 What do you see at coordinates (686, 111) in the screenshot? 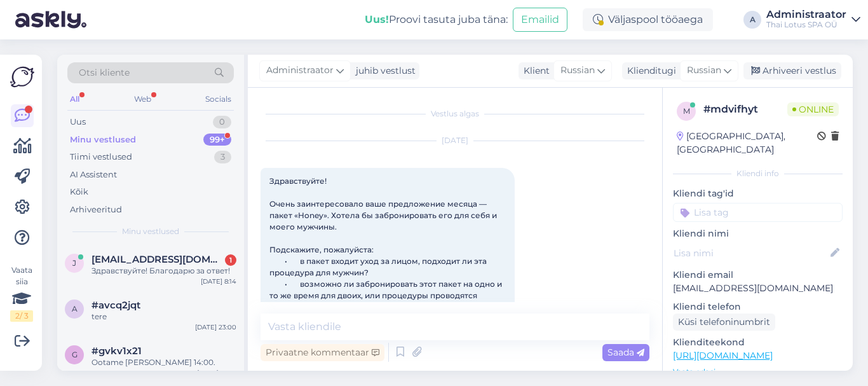
I see `span: m` at bounding box center [686, 111].